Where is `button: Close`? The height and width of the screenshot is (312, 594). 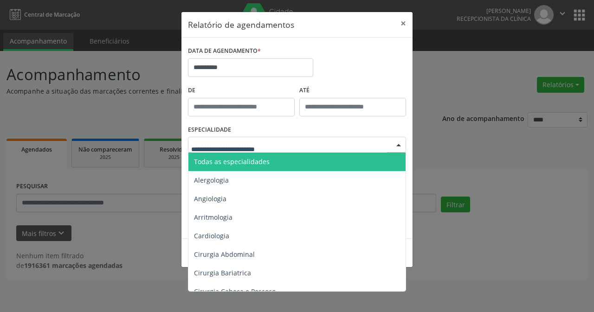
button: Close is located at coordinates (403, 23).